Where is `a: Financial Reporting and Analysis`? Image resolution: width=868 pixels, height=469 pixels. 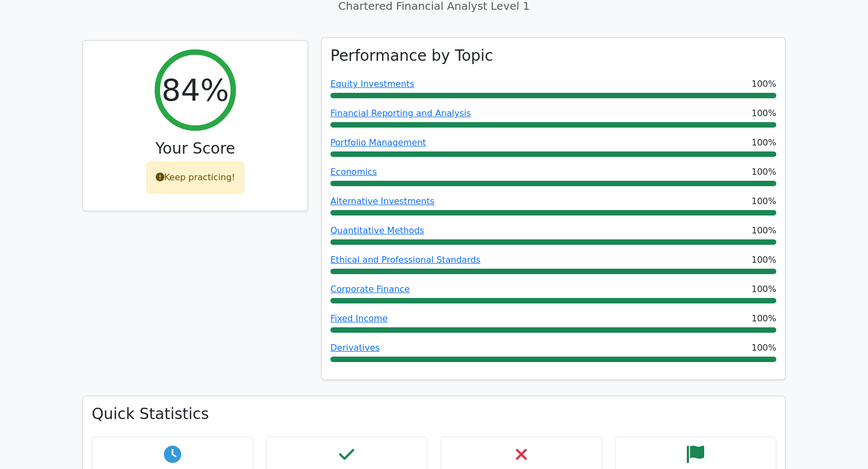 a: Financial Reporting and Analysis is located at coordinates (400, 113).